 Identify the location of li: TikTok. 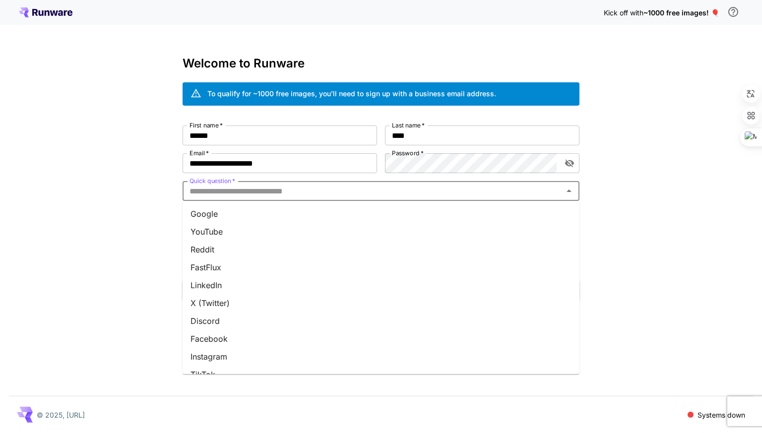
(381, 375).